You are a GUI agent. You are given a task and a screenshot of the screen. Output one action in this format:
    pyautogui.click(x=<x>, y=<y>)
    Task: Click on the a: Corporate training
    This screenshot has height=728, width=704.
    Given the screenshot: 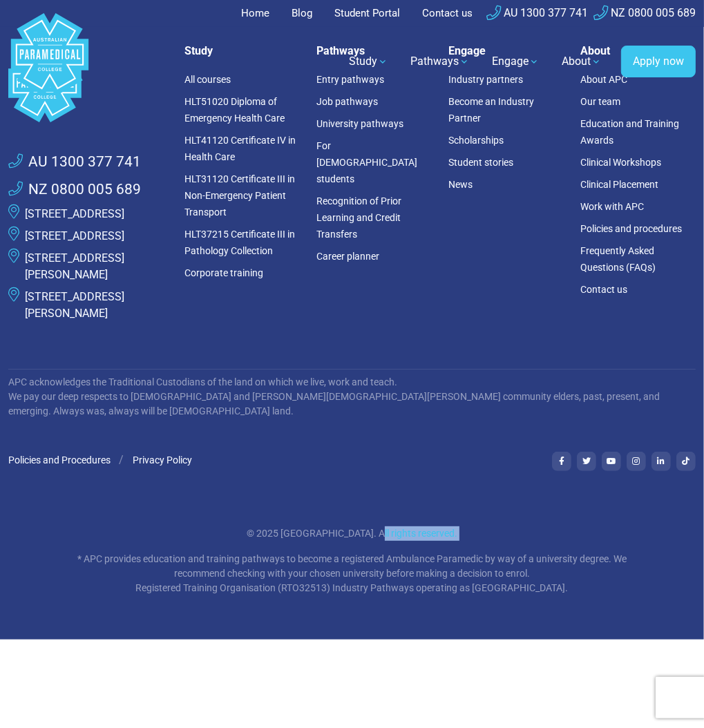 What is the action you would take?
    pyautogui.click(x=224, y=273)
    